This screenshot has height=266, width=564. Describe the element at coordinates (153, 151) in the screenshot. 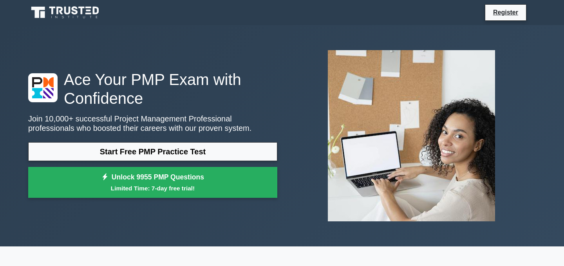

I see `a: Start Free PMP Practice Test` at that location.